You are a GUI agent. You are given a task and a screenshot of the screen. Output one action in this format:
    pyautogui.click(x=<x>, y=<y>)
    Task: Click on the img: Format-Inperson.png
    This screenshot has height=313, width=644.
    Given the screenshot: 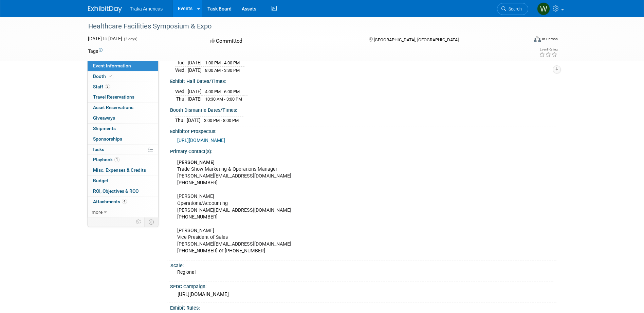 What is the action you would take?
    pyautogui.click(x=537, y=39)
    